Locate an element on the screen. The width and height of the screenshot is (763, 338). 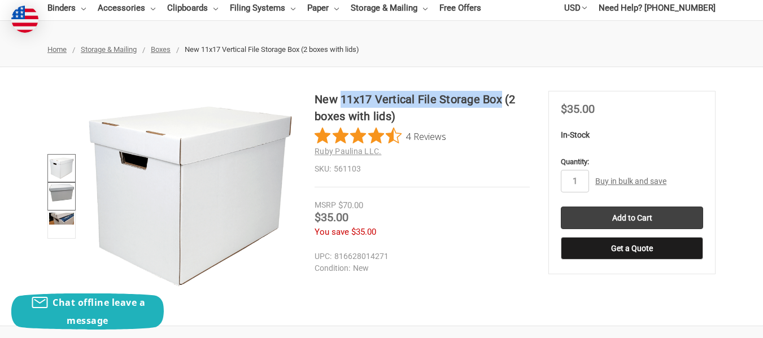
button: Get a Quote is located at coordinates (632, 248).